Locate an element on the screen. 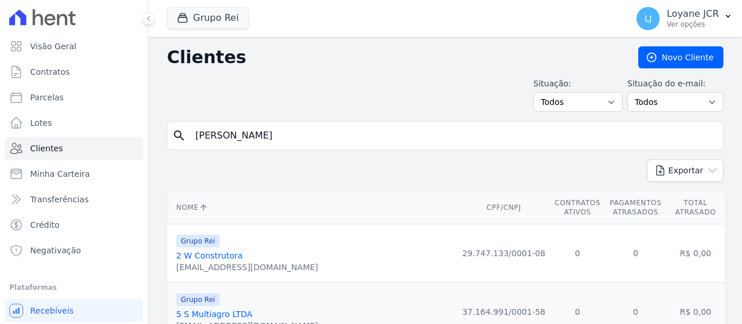 This screenshot has width=742, height=324. label: Situação: is located at coordinates (578, 83).